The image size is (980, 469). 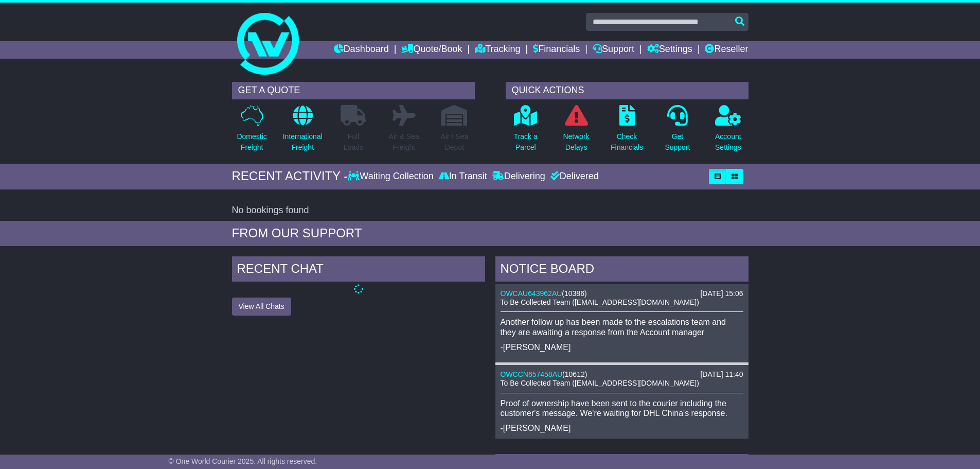 I want to click on a: OWCCN657458AU, so click(x=532, y=374).